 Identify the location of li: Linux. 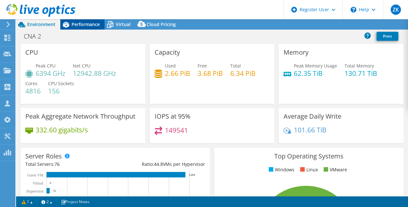
(309, 170).